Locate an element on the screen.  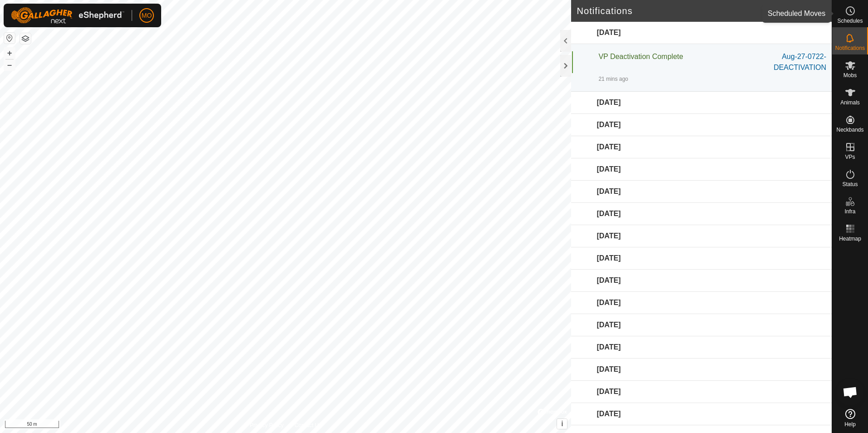
h2: Notifications is located at coordinates (695, 10).